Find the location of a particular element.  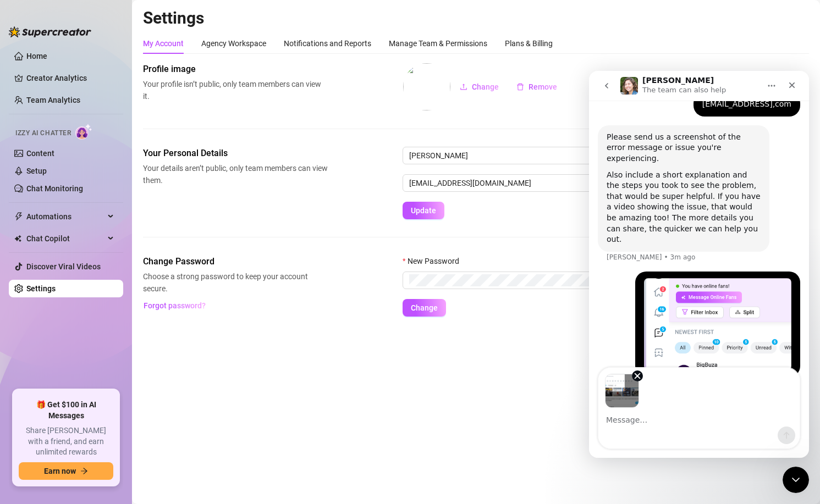

button: Home is located at coordinates (182, 15).